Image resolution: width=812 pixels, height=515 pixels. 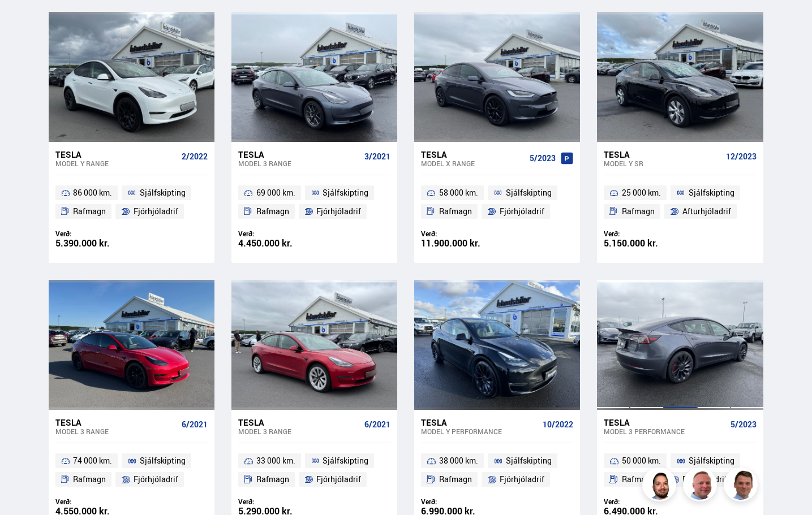 What do you see at coordinates (458, 461) in the screenshot?
I see `span: 38 000 km.` at bounding box center [458, 461].